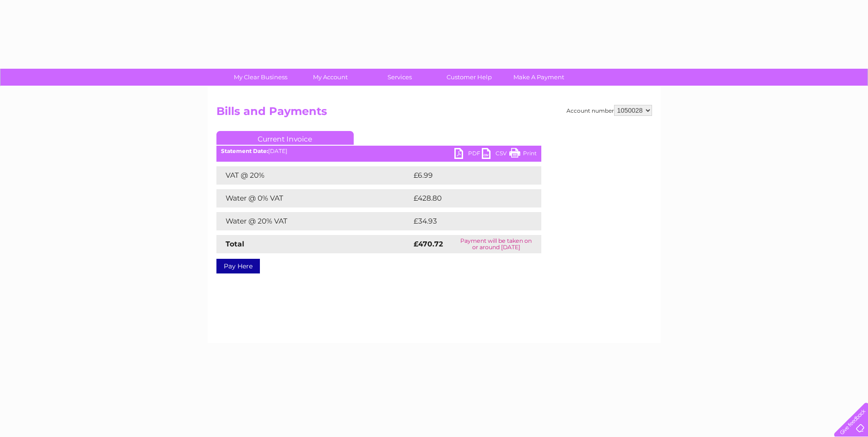 The image size is (868, 437). I want to click on td: £428.80, so click(468, 199).